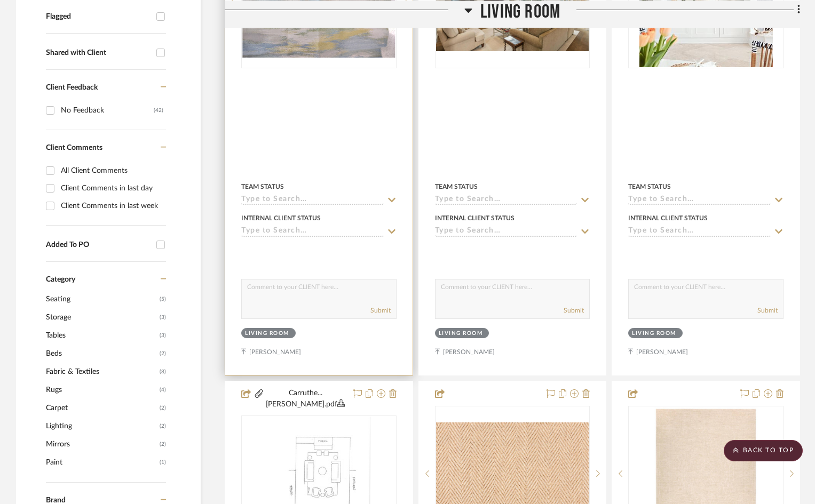  Describe the element at coordinates (102, 444) in the screenshot. I see `span: Mirrors` at that location.